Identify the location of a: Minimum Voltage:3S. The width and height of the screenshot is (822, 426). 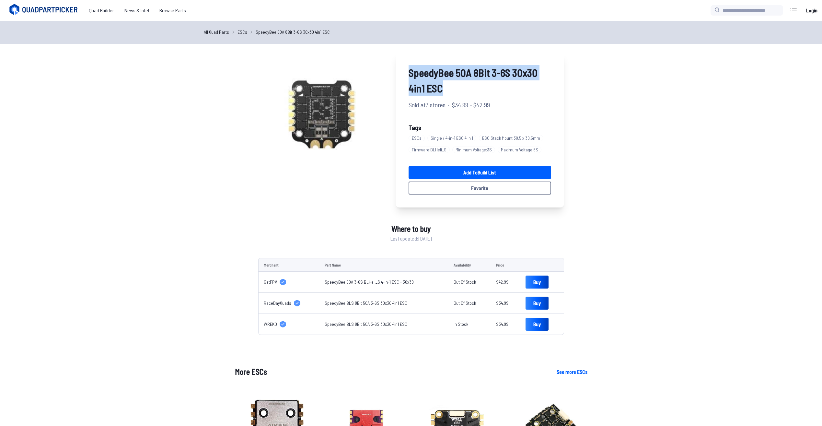
(475, 150).